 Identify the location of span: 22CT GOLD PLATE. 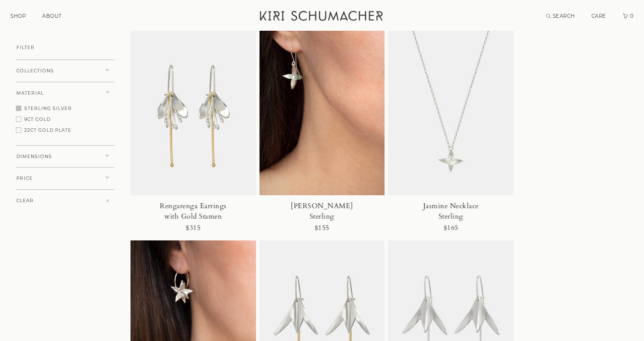
(47, 130).